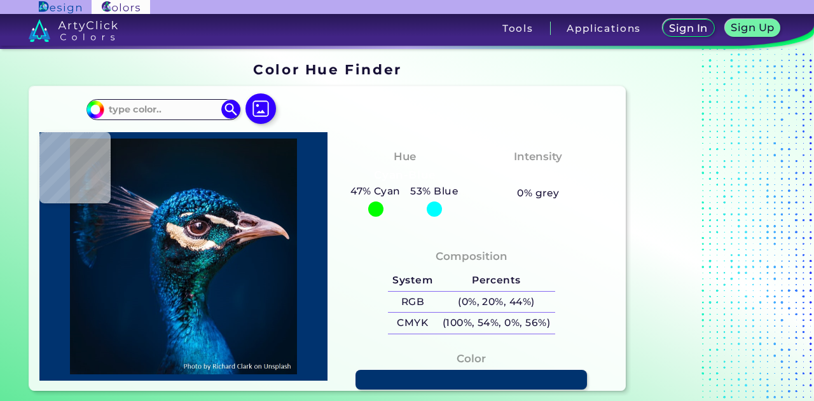 This screenshot has height=401, width=814. Describe the element at coordinates (413, 323) in the screenshot. I see `h5: CMYK` at that location.